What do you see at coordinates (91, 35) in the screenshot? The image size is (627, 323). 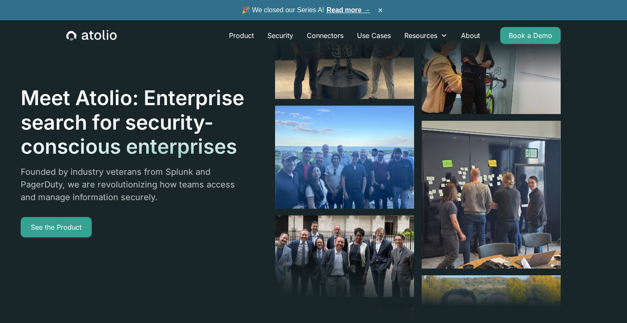 I see `a: home` at bounding box center [91, 35].